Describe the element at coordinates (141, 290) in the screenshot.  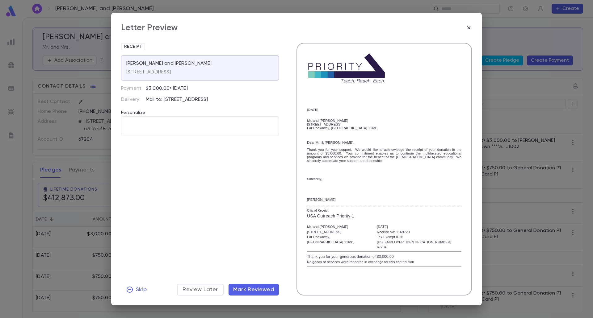
I see `span: Skip` at that location.